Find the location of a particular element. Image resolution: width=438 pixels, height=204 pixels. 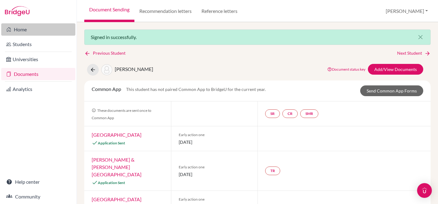

a: Analytics is located at coordinates (38, 89).